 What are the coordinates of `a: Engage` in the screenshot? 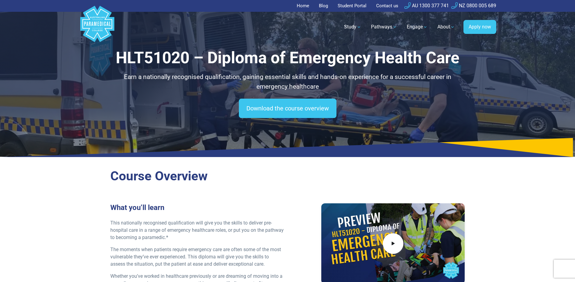 It's located at (417, 27).